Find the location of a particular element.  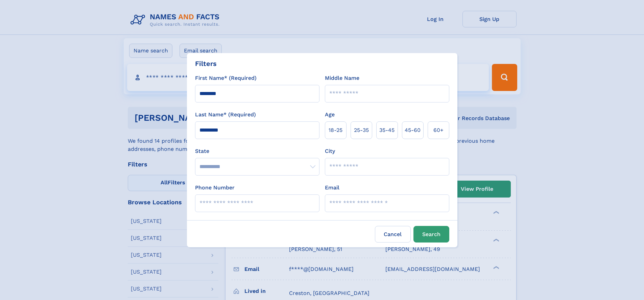

label: State is located at coordinates (258, 151).